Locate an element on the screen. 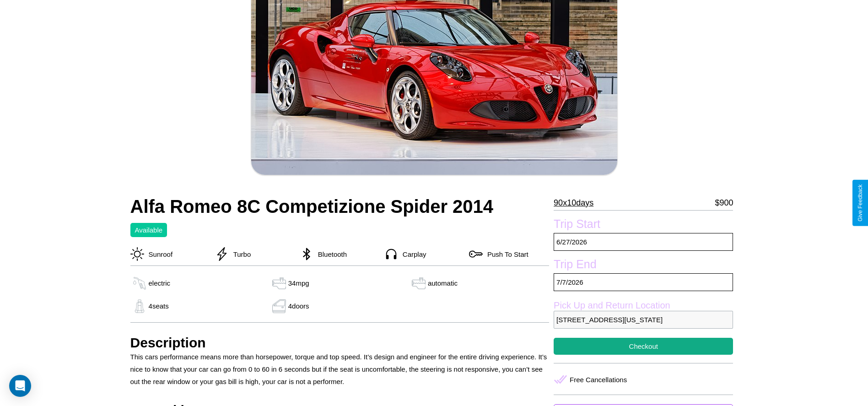  p: Free Cancellations is located at coordinates (598, 379).